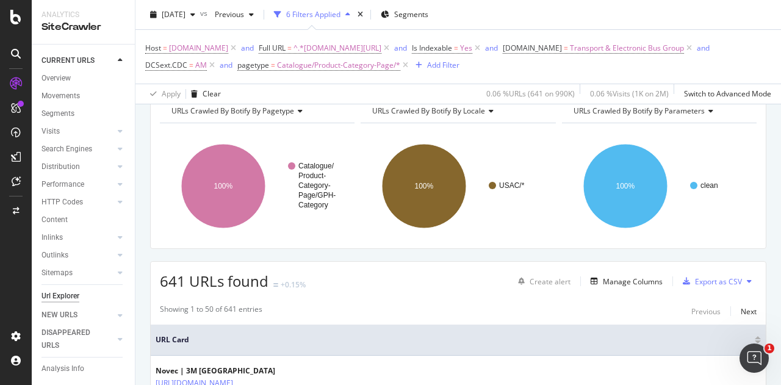  What do you see at coordinates (314, 185) in the screenshot?
I see `text: Category-` at bounding box center [314, 185].